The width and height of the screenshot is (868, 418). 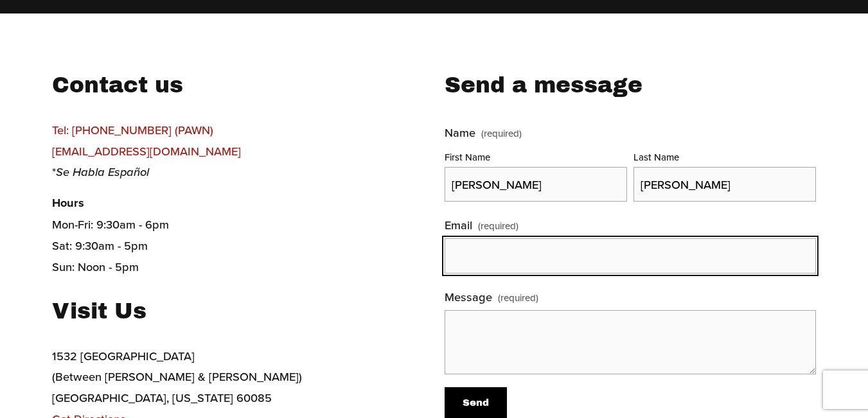 What do you see at coordinates (68, 202) in the screenshot?
I see `strong: Hours` at bounding box center [68, 202].